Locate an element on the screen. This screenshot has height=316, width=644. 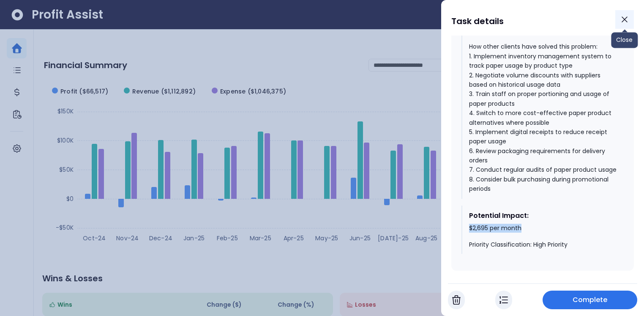
span: Complete is located at coordinates (590, 300).